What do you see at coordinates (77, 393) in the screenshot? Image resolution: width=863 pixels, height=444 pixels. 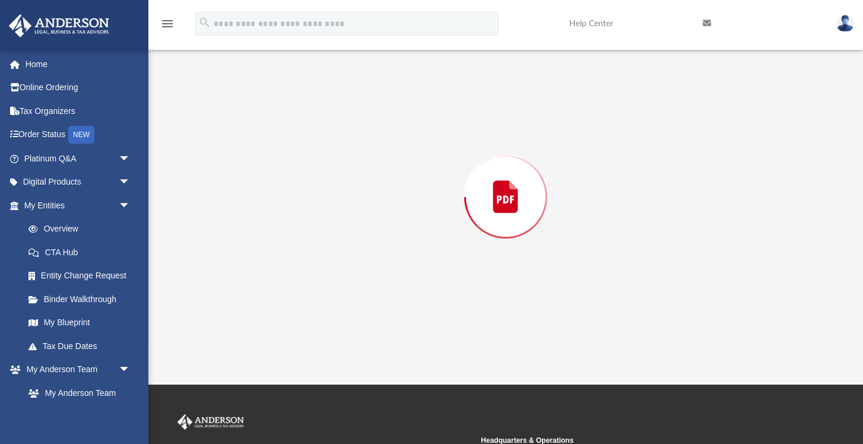 I see `a: My Anderson Team` at bounding box center [77, 393].